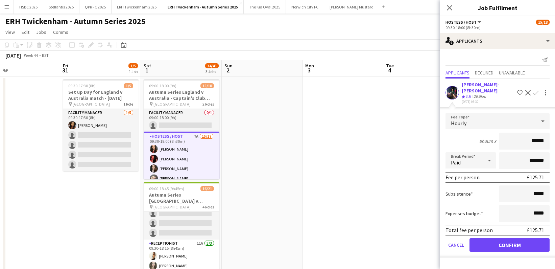 Image resolution: width=555 pixels, height=269 pixels. Describe the element at coordinates (212, 71) in the screenshot. I see `div: 3 Jobs` at that location.